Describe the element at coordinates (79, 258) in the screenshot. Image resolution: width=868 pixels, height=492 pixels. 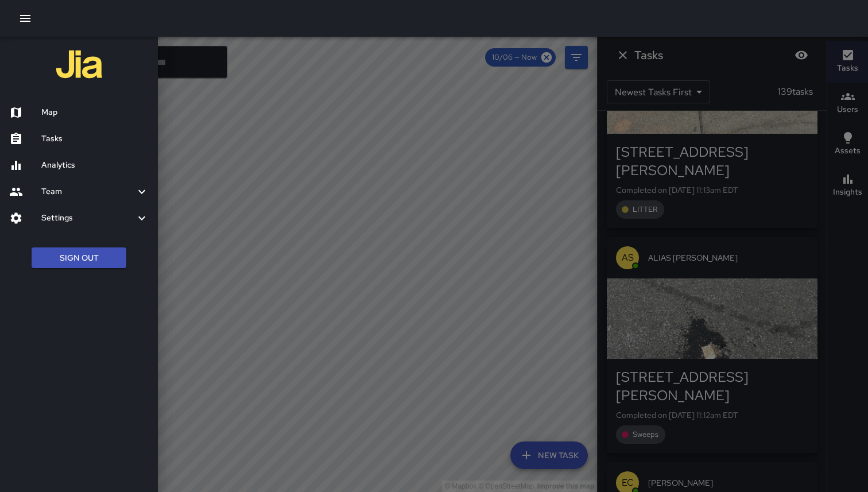
I see `button: Sign Out` at that location.